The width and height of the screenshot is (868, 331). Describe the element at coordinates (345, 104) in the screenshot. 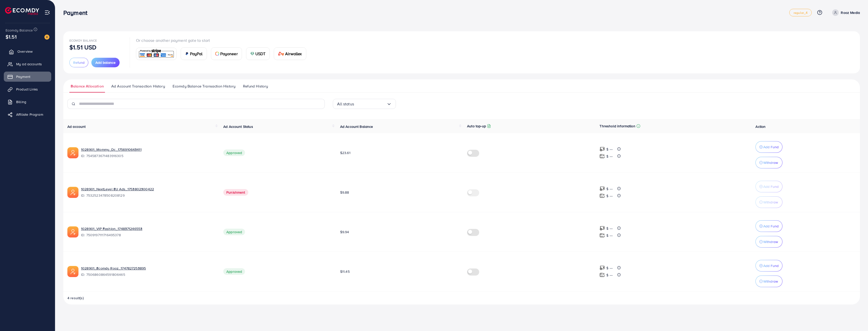

I see `span: All status` at that location.